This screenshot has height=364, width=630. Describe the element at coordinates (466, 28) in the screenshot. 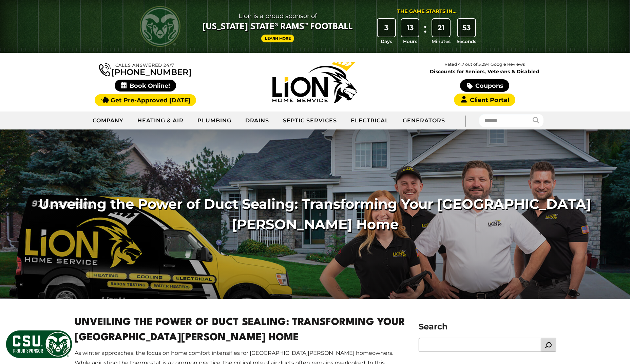

I see `div: 53` at that location.